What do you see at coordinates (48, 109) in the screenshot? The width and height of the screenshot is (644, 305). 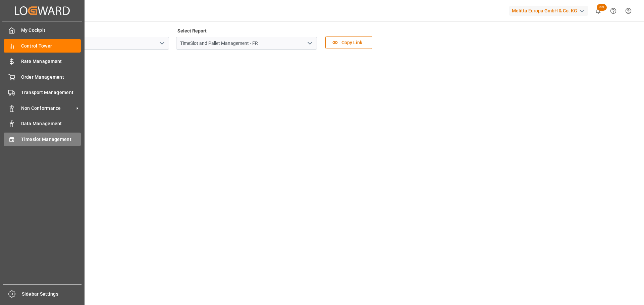 I see `span: Non Conformance` at bounding box center [48, 109].